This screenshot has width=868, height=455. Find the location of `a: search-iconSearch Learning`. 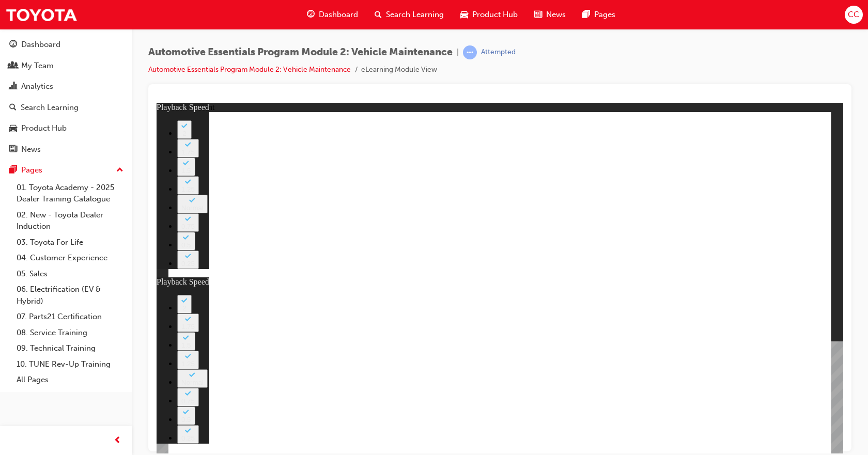

a: search-iconSearch Learning is located at coordinates (409, 15).